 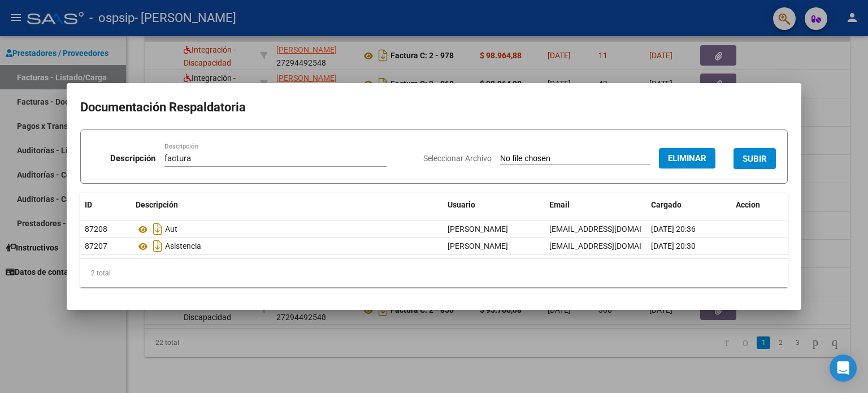 I want to click on span: Email, so click(x=560, y=205).